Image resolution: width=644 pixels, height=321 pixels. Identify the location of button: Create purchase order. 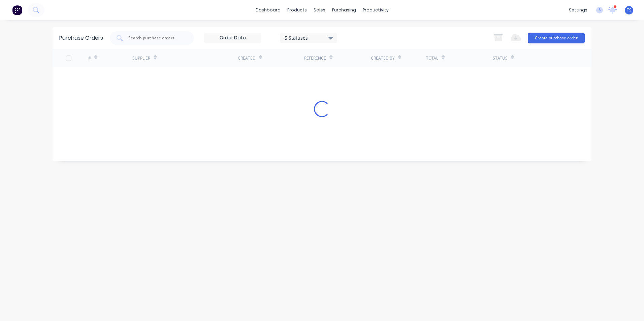
(556, 38).